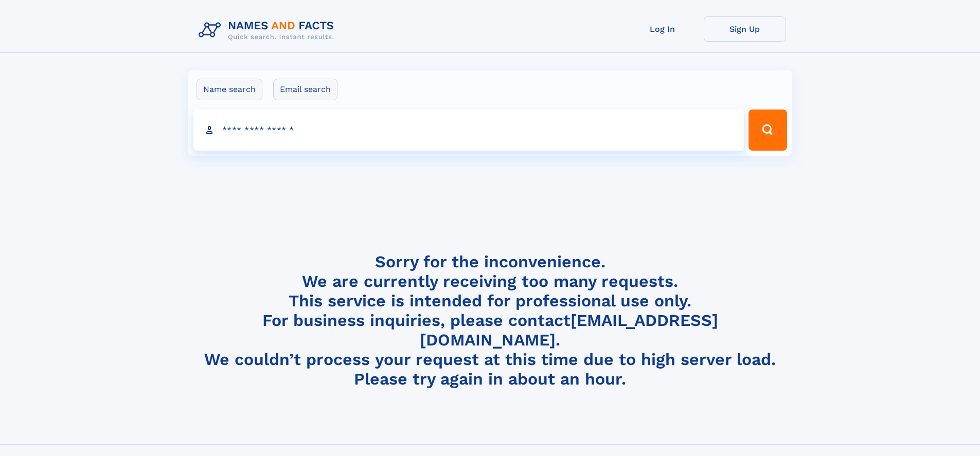  What do you see at coordinates (230, 90) in the screenshot?
I see `label: Name search` at bounding box center [230, 90].